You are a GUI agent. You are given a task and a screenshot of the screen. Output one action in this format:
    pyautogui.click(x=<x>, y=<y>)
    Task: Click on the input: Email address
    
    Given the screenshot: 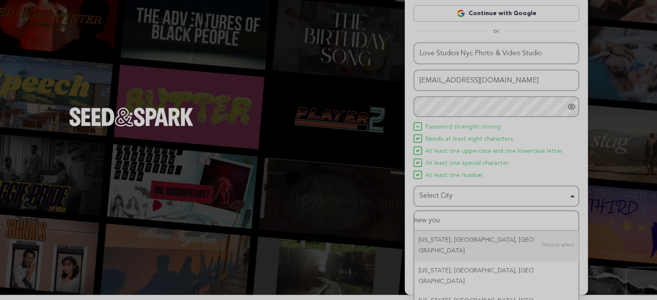 What is the action you would take?
    pyautogui.click(x=497, y=80)
    